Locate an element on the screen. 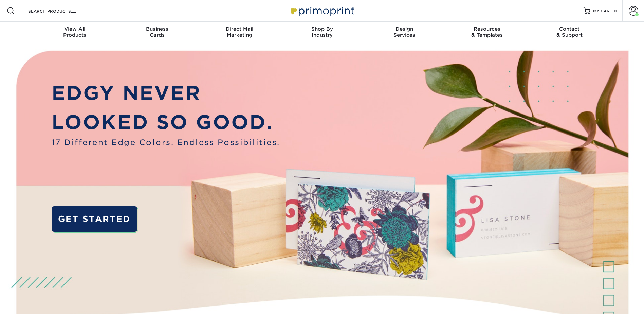  div: & Support is located at coordinates (569, 32).